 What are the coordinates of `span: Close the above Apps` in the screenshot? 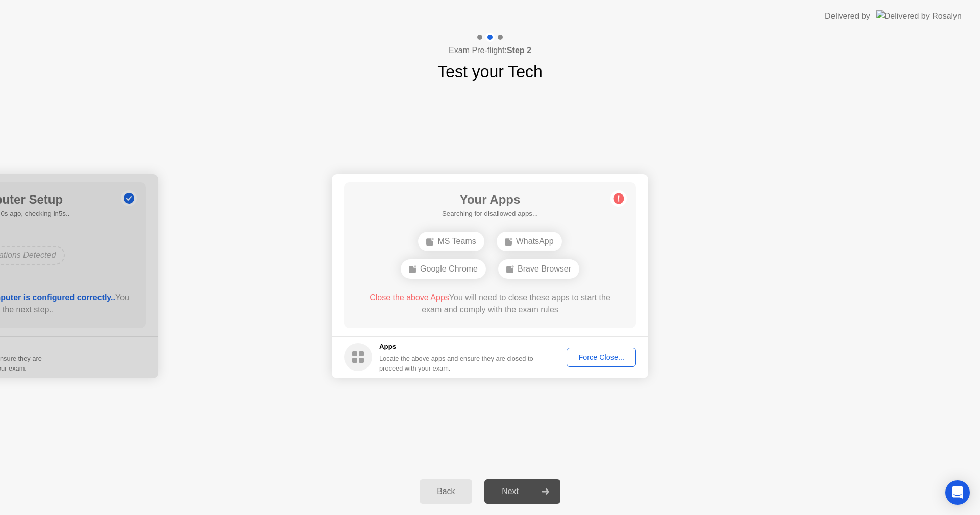 It's located at (410, 297).